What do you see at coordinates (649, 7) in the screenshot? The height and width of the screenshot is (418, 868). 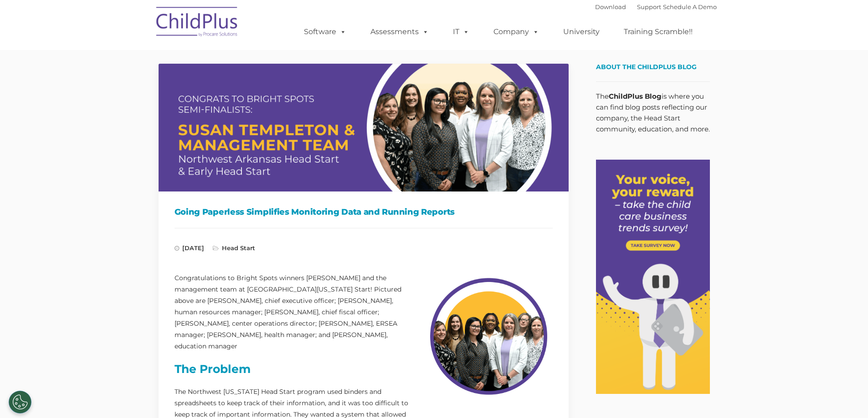 I see `a: Support` at bounding box center [649, 7].